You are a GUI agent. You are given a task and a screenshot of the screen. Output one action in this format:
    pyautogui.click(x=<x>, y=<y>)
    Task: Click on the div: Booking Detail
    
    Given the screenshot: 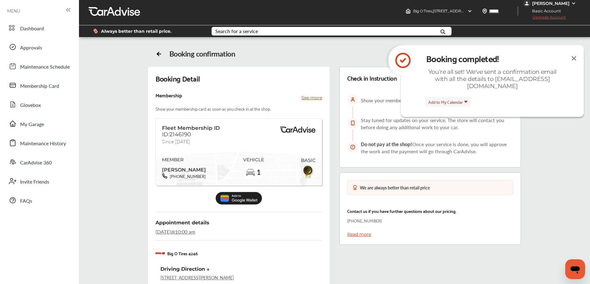 What is the action you would take?
    pyautogui.click(x=178, y=79)
    